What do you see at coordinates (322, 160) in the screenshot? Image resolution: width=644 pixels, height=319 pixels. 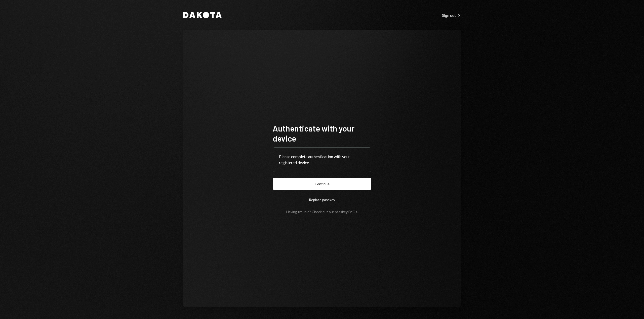 I see `div: Please complete authentication with your registered device.` at bounding box center [322, 160].